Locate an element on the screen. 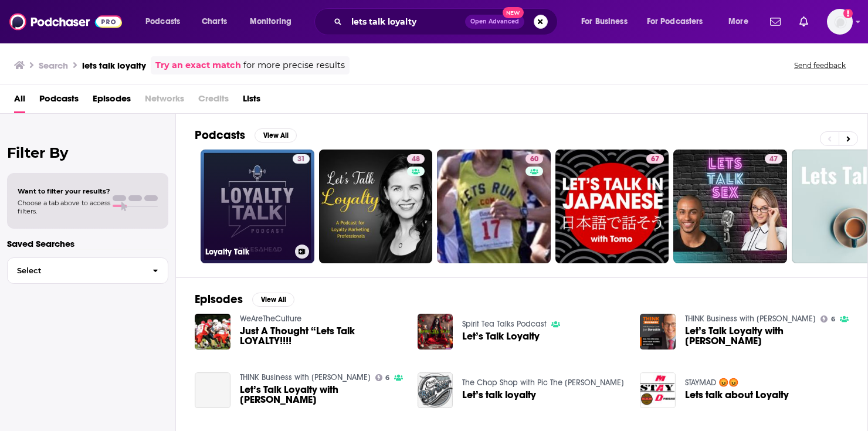 The width and height of the screenshot is (868, 431). span: 60 is located at coordinates (535, 159).